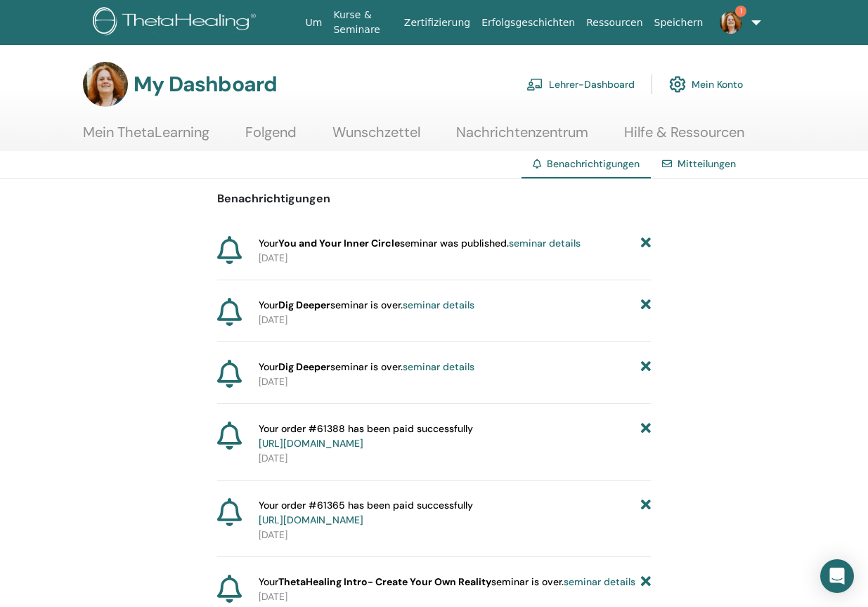 The height and width of the screenshot is (607, 868). I want to click on span: Your order #61365 has been paid successfully, so click(366, 513).